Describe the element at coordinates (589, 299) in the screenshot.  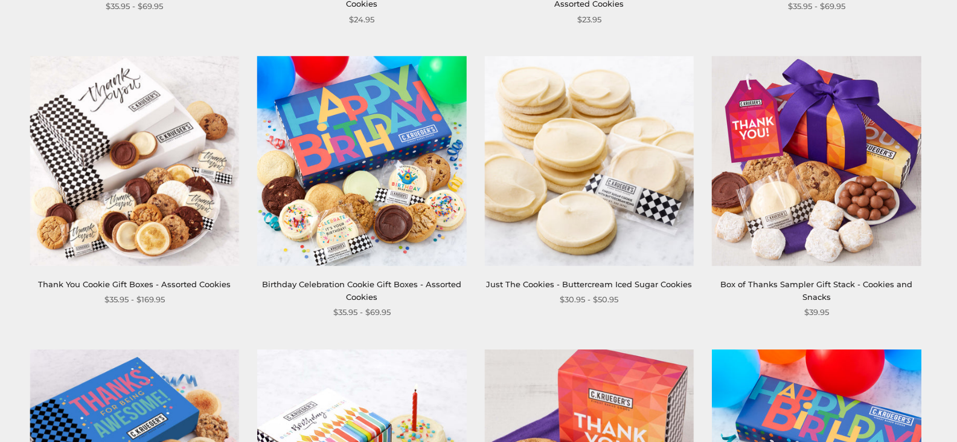
I see `span: $30.95 - $50.95` at that location.